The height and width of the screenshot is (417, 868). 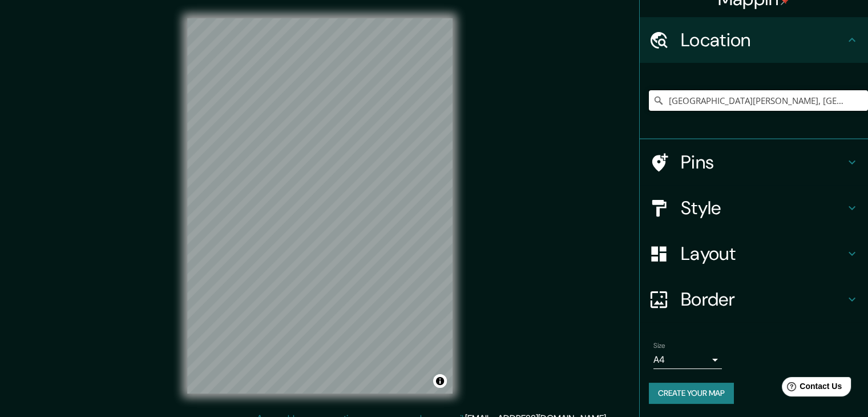 I want to click on h4: Location, so click(x=763, y=40).